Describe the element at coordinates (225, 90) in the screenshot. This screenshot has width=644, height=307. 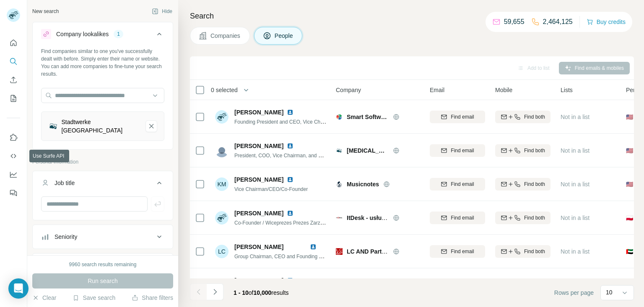
I see `span: 0 selected` at that location.